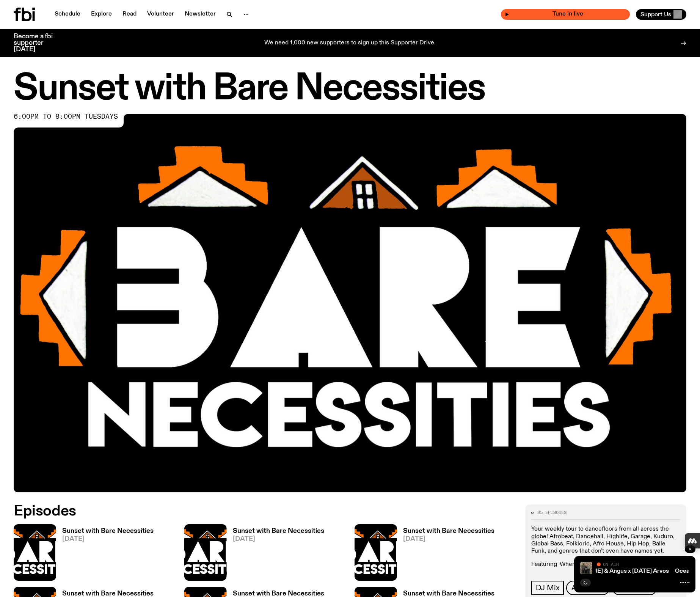 This screenshot has height=597, width=700. I want to click on h2: Episodes, so click(236, 511).